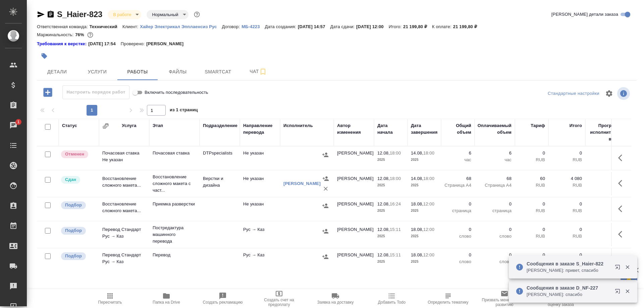 Image resolution: width=644 pixels, height=308 pixels. I want to click on td: DTPspecialists, so click(219, 158).